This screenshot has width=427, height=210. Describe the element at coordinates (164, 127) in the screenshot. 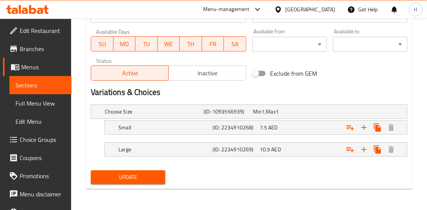

I see `h5: Small` at that location.